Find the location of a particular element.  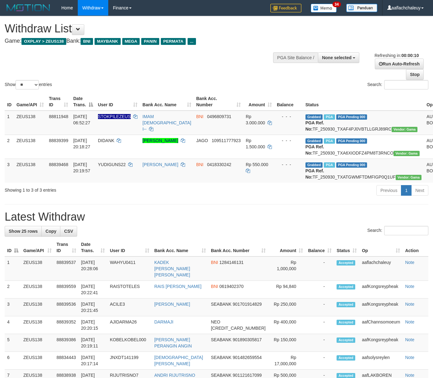

span: 88839399 is located at coordinates (59, 140).